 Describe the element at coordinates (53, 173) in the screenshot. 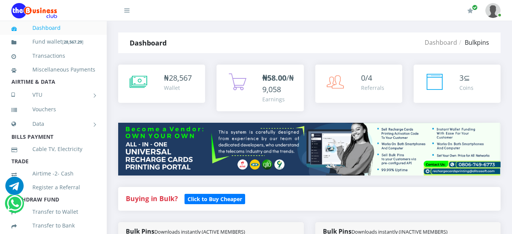

I see `a: Airtime -2- Cash` at that location.